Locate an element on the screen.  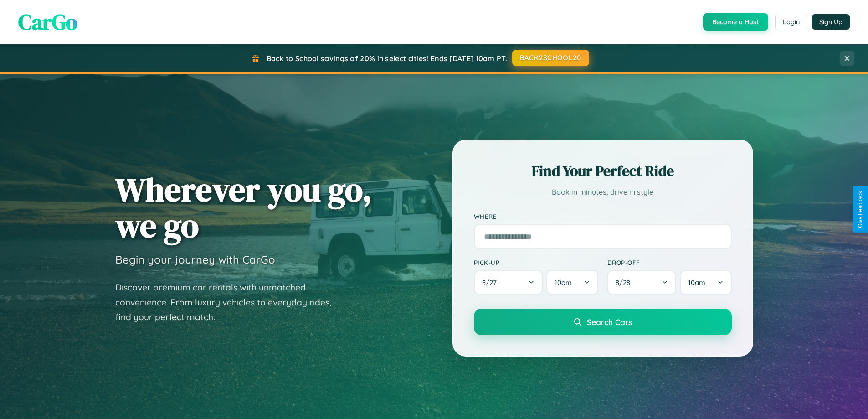
button: BACK2SCHOOL20 is located at coordinates (550, 57).